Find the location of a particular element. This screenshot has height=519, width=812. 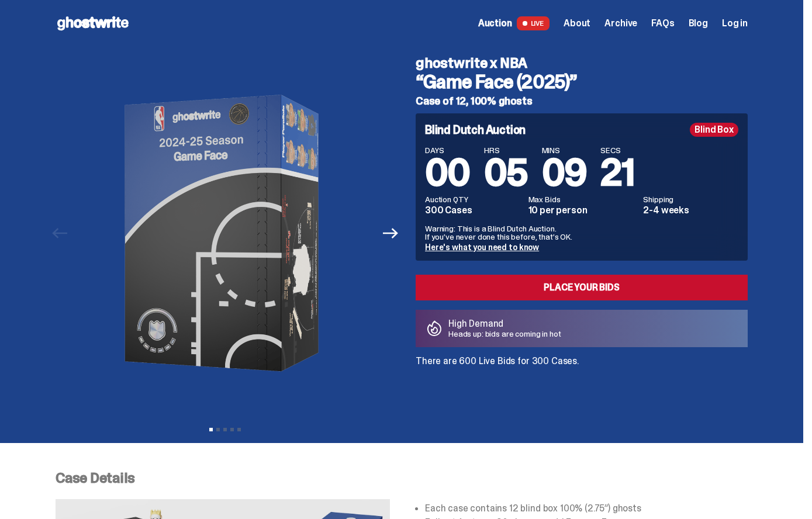

h5: Case of 12, 100% ghosts is located at coordinates (581, 102).